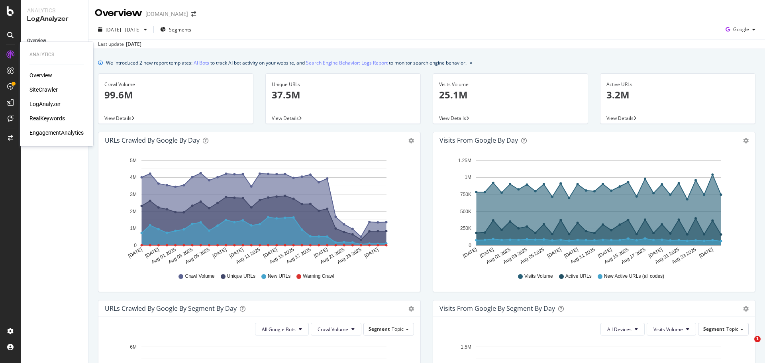  What do you see at coordinates (47, 118) in the screenshot?
I see `div: RealKeywords` at bounding box center [47, 118].